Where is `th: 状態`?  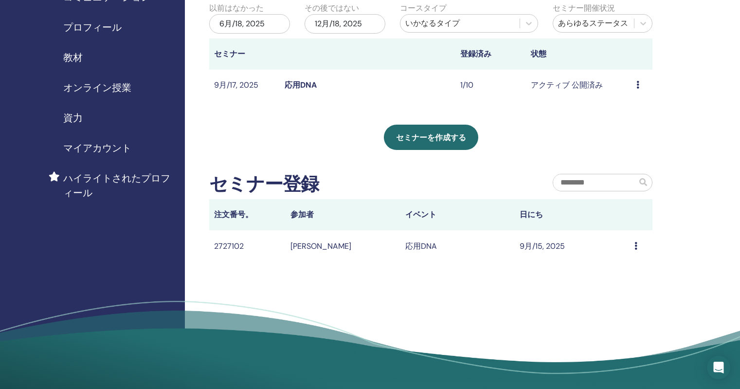
th: 状態 is located at coordinates (579, 54).